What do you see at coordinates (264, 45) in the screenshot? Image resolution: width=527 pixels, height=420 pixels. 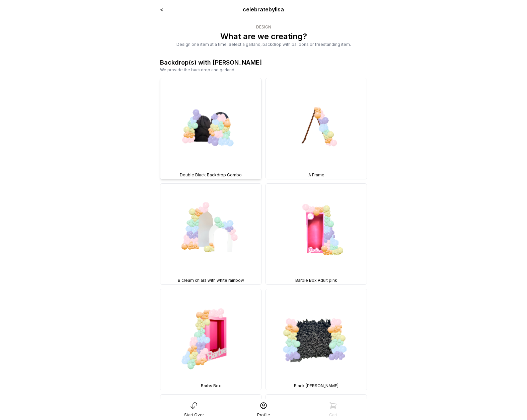 I see `div: Design one item at a time. Select a garland, backdrop with balloons or freestanding item.` at bounding box center [264, 45].